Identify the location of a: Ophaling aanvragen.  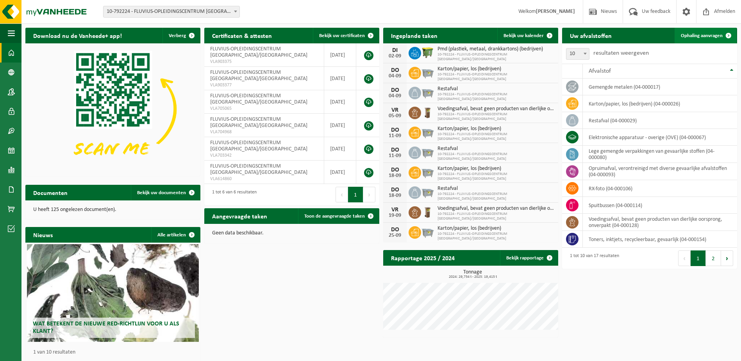
(705, 36).